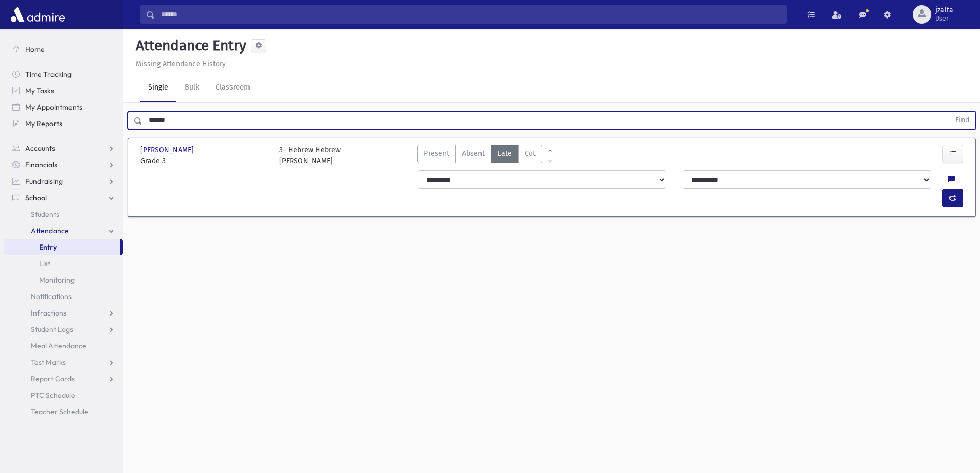 The height and width of the screenshot is (473, 980). I want to click on a: Entry, so click(61, 247).